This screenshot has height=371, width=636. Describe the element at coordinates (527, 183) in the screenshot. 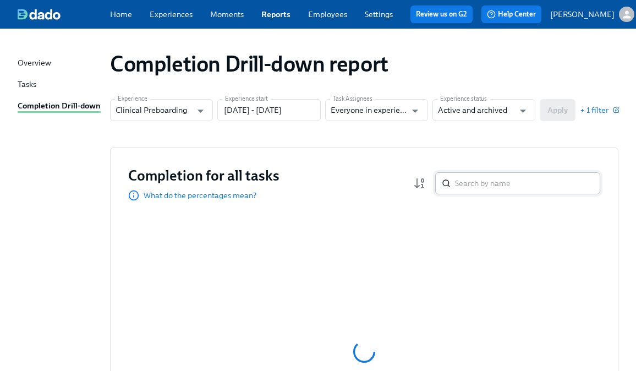

I see `input: Search by name` at that location.